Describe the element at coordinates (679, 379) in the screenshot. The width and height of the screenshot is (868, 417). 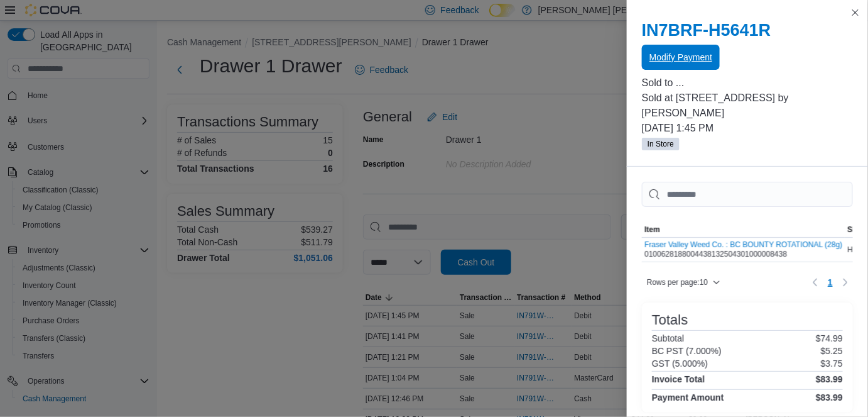
I see `h4: Invoice Total` at that location.